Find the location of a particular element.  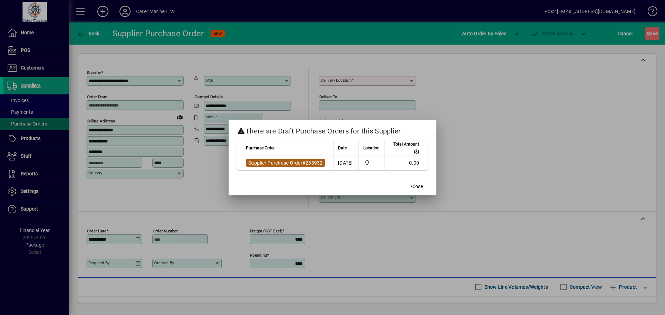

span: Location is located at coordinates (371, 148).